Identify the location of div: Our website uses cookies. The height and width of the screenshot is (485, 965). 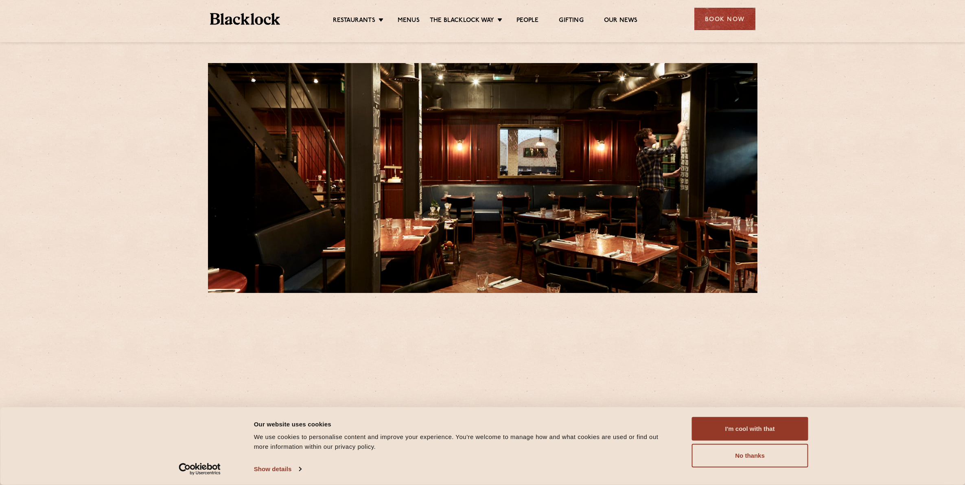
(464, 424).